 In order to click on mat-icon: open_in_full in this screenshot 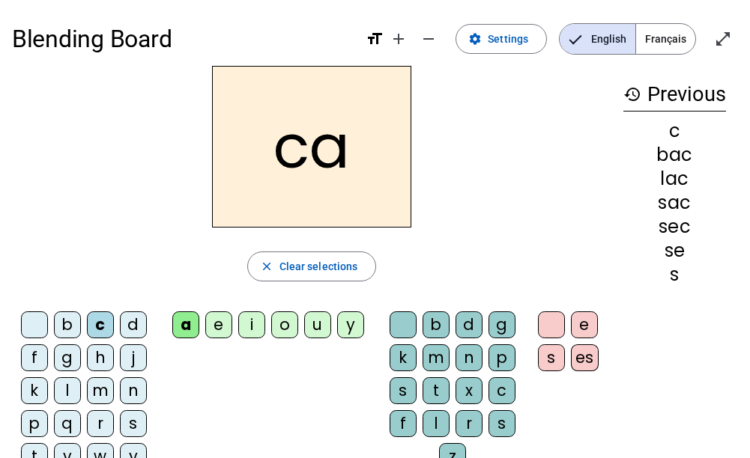, I will do `click(723, 39)`.